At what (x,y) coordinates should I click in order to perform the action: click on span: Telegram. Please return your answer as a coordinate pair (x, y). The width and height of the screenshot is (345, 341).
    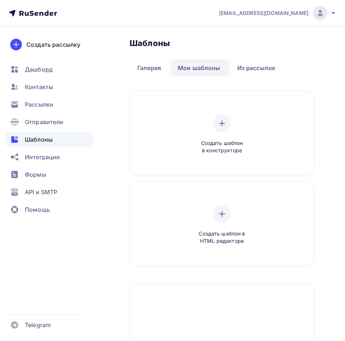
    Looking at the image, I should click on (38, 325).